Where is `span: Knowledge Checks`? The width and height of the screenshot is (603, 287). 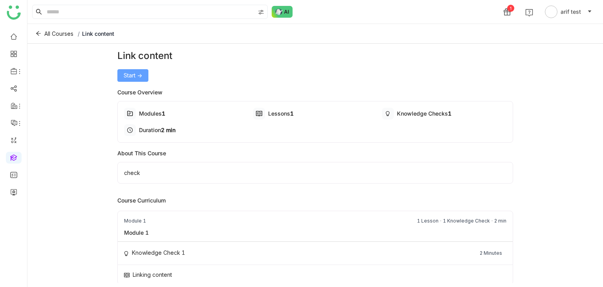
span: Knowledge Checks is located at coordinates (423, 113).